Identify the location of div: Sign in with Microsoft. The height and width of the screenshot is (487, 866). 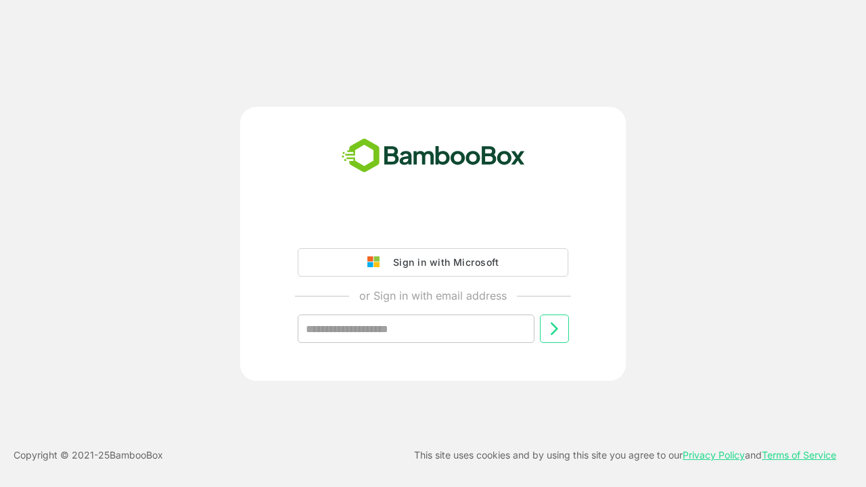
(442, 262).